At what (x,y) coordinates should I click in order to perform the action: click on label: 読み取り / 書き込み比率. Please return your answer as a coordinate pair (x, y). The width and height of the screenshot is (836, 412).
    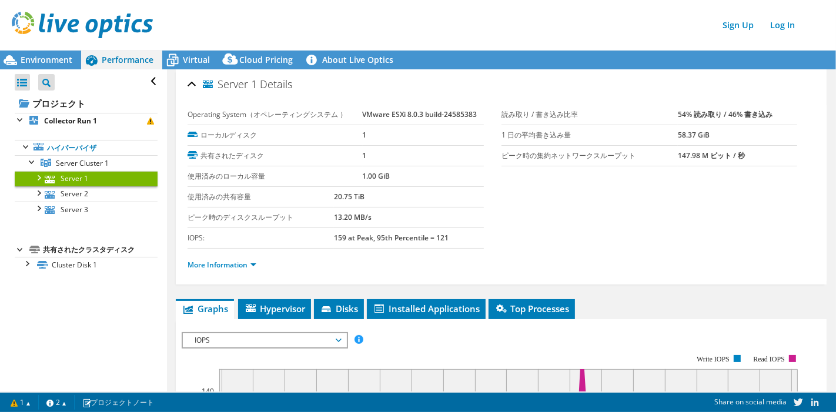
    Looking at the image, I should click on (590, 115).